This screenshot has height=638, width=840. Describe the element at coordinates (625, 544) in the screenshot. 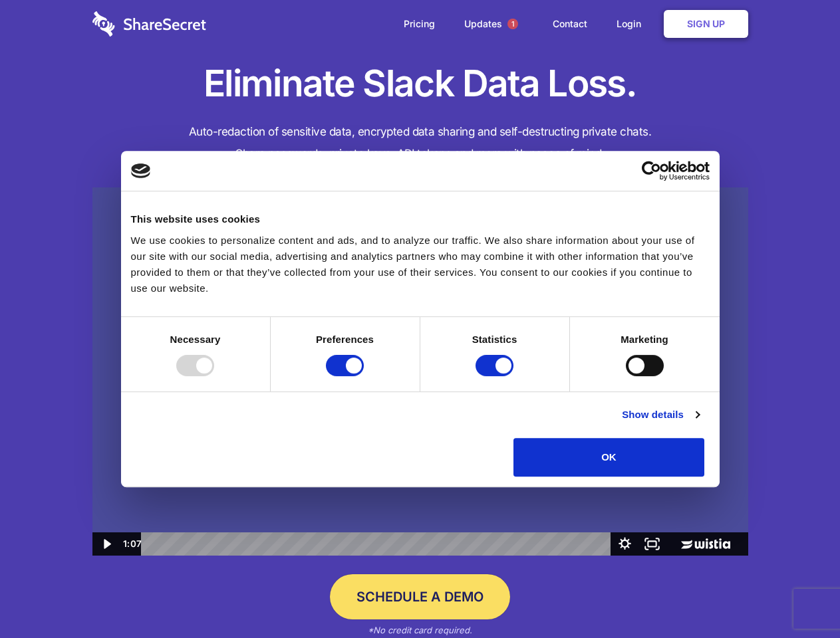

I see `button: Show settings menu` at that location.